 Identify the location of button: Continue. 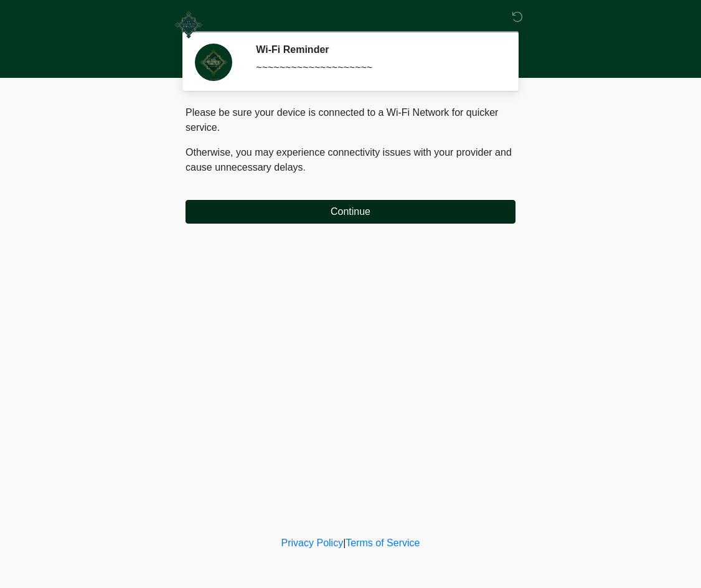
(351, 212).